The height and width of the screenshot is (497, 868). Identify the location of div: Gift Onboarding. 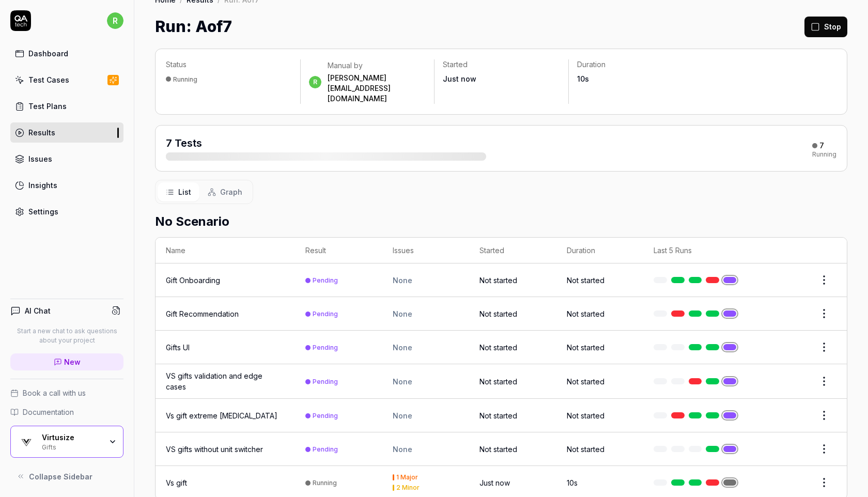
(193, 280).